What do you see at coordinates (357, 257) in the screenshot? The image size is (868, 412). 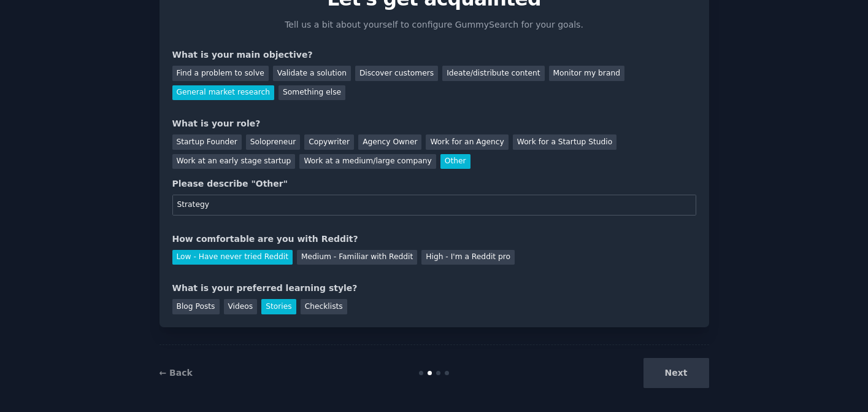 I see `div: Medium - Familiar with Reddit` at bounding box center [357, 257].